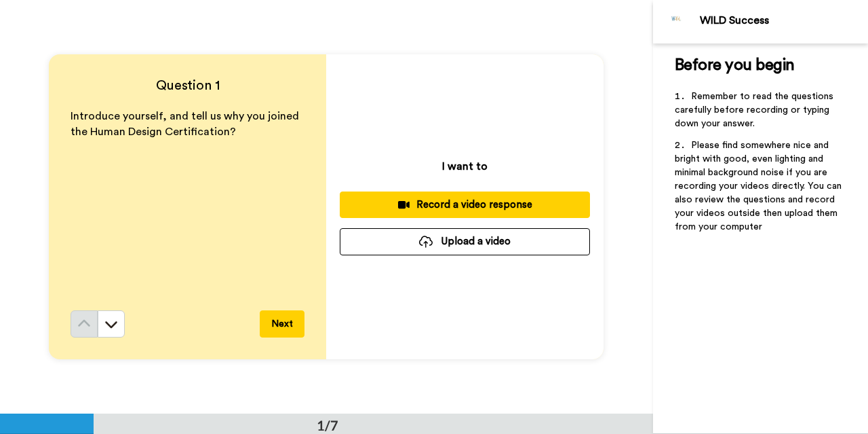  What do you see at coordinates (677, 22) in the screenshot?
I see `img: Profile Image` at bounding box center [677, 22].